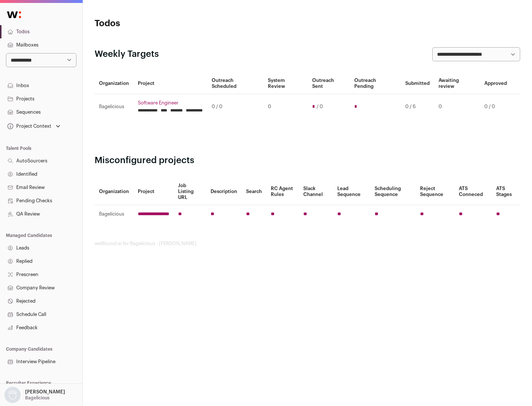 Image resolution: width=532 pixels, height=406 pixels. I want to click on img: nopic.png, so click(12, 395).